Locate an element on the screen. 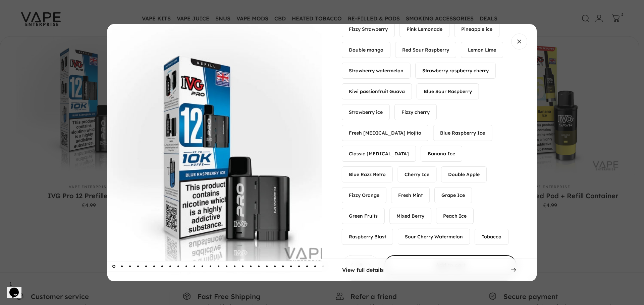  label: Double Apple is located at coordinates (464, 174).